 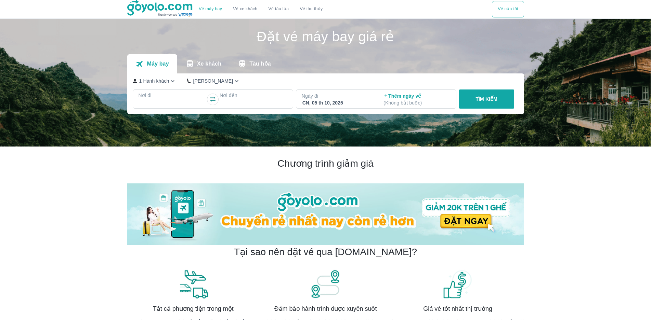 What do you see at coordinates (210, 9) in the screenshot?
I see `a: Vé máy bay` at bounding box center [210, 9].